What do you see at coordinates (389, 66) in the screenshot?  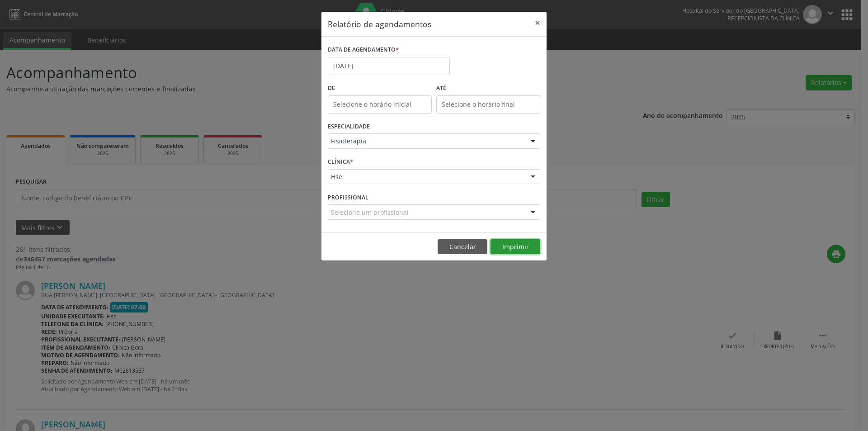 I see `input: Selecione uma data ou intervalo` at bounding box center [389, 66].